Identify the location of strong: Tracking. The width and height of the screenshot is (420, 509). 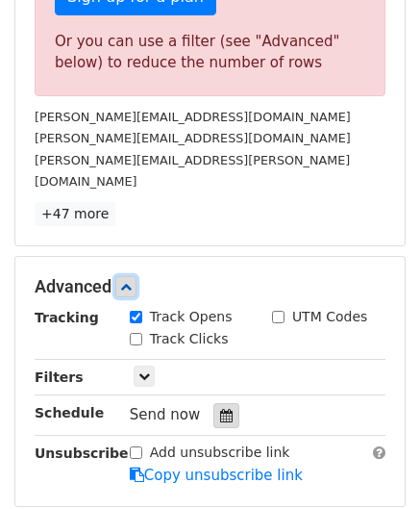
(66, 317).